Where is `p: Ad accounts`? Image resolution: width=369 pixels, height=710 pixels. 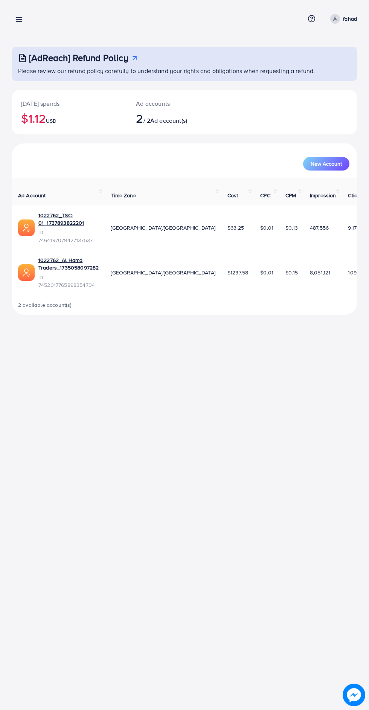
p: Ad accounts is located at coordinates (170, 103).